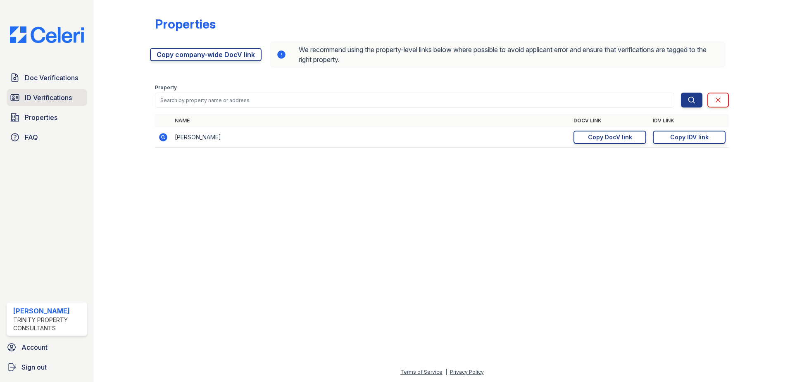 This screenshot has height=382, width=790. I want to click on label: Property, so click(166, 88).